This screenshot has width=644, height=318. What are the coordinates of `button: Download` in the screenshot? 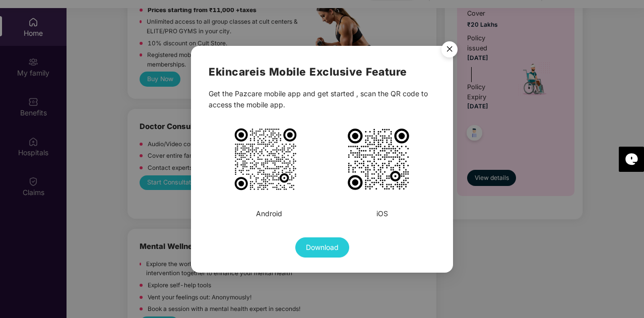 It's located at (322, 247).